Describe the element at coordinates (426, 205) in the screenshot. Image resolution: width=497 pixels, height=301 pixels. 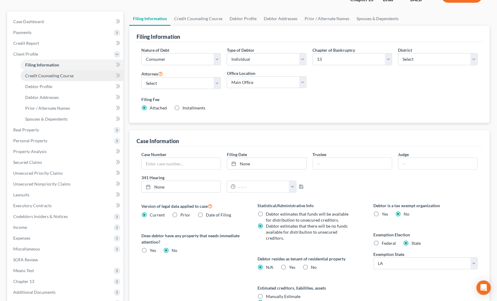
I see `label: Debtor is a tax exempt organization` at that location.